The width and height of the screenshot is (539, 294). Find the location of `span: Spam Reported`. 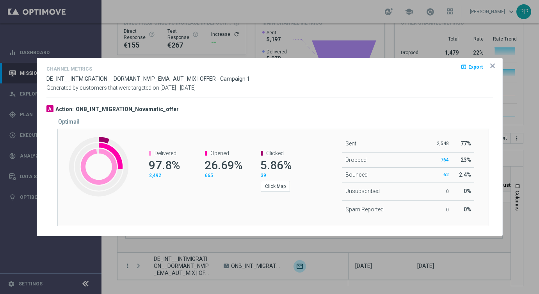

span: Spam Reported is located at coordinates (365, 210).